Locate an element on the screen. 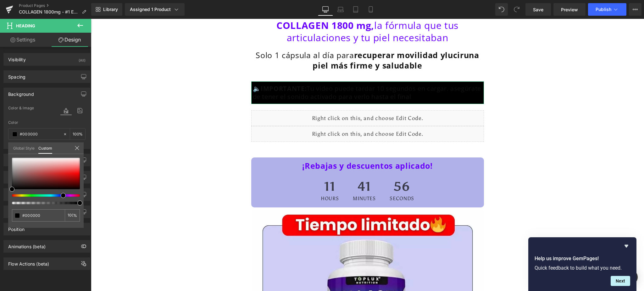 The height and width of the screenshot is (291, 644). button: Next question is located at coordinates (620, 281).